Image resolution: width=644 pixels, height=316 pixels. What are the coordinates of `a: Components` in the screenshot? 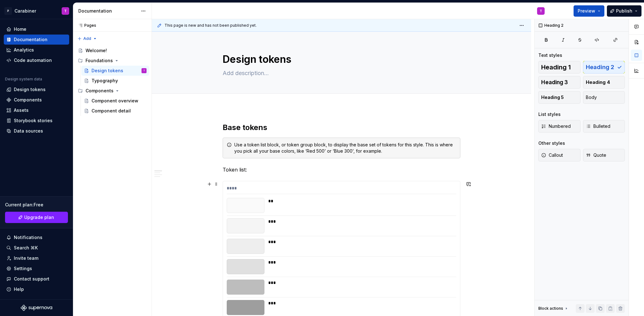 It's located at (36, 100).